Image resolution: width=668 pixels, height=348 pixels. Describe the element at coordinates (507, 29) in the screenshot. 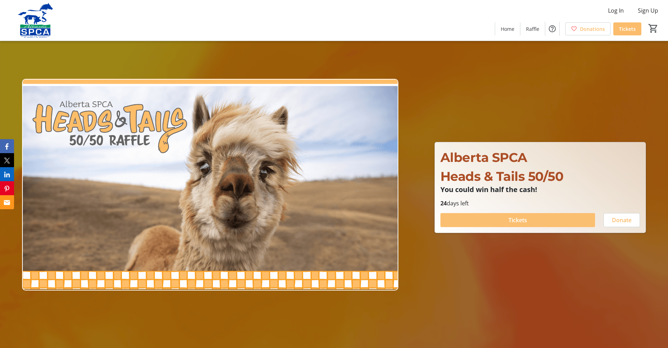

I see `span: Home` at that location.